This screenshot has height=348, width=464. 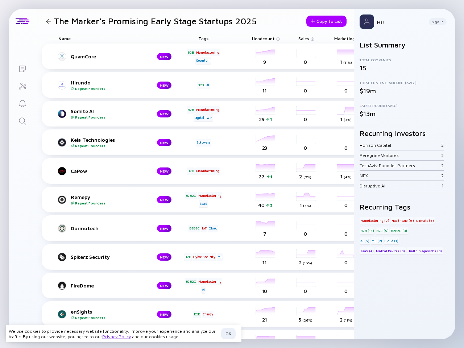 I want to click on a: Somite AIRepeat FoundersNEW, so click(x=121, y=113).